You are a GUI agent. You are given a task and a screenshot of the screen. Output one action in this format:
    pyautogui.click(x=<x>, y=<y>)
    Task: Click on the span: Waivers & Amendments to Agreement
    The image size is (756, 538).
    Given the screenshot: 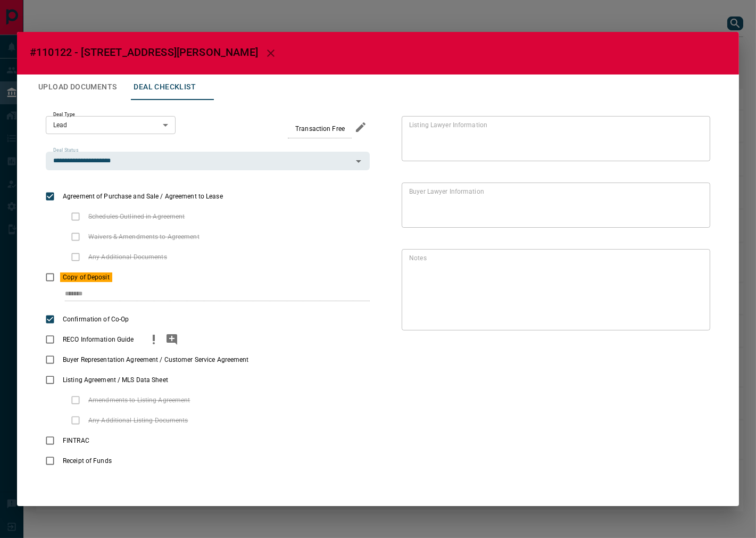 What is the action you would take?
    pyautogui.click(x=144, y=237)
    